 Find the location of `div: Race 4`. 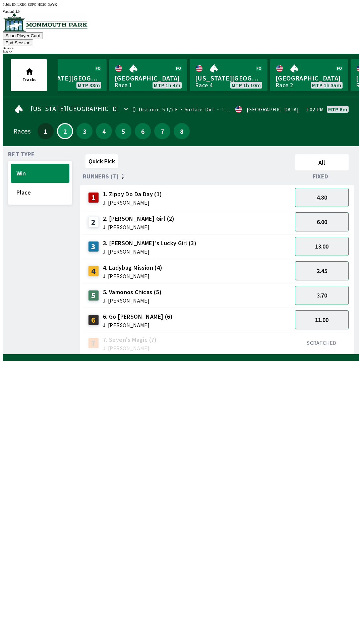

div: Race 4 is located at coordinates (204, 85).